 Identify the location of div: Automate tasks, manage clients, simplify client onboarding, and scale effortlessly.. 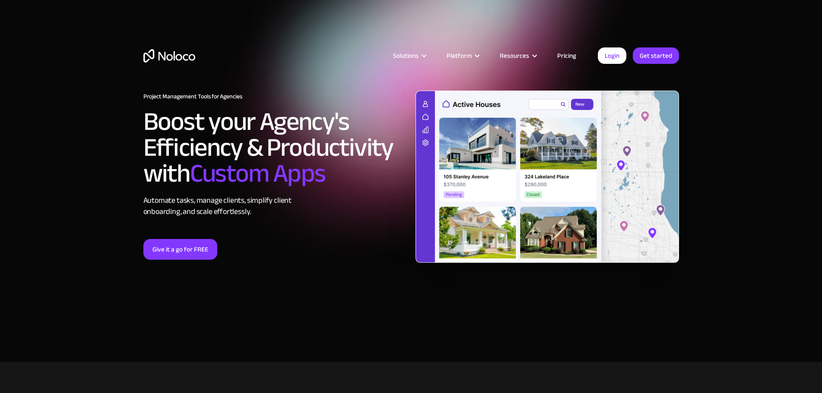
(275, 206).